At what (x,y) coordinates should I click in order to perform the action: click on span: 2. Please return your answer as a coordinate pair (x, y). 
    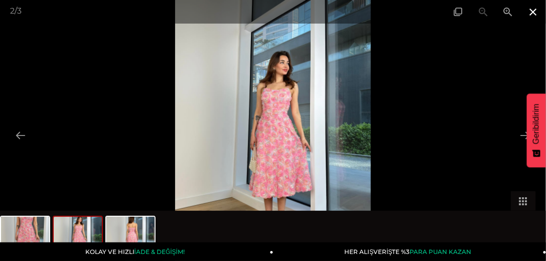
    Looking at the image, I should click on (12, 11).